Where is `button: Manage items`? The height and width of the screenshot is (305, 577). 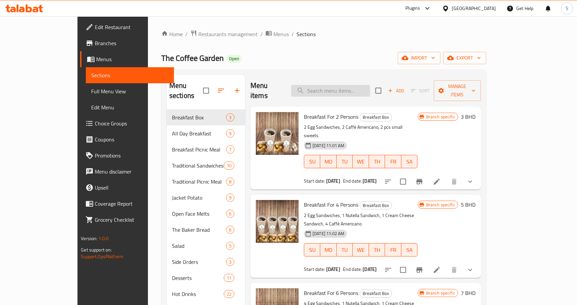 button: Manage items is located at coordinates (457, 91).